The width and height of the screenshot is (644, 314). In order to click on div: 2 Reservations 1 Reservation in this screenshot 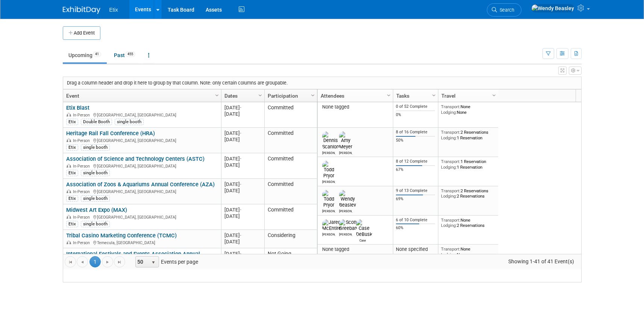, I will do `click(468, 135)`.